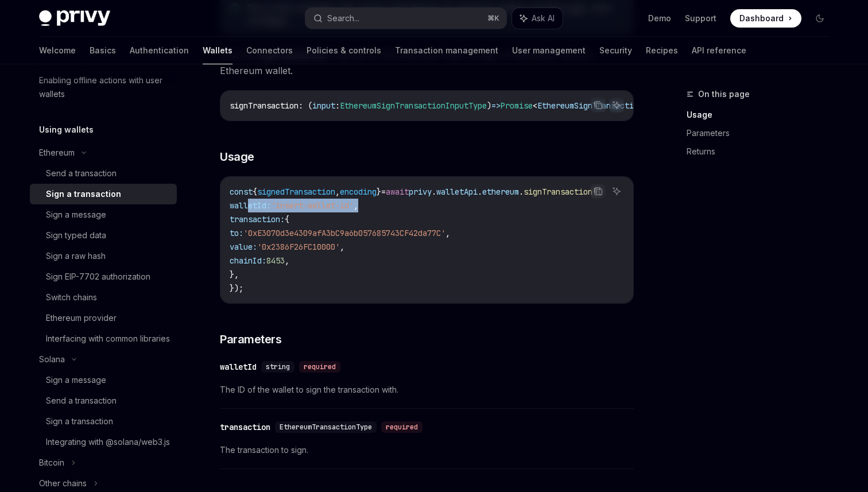 The image size is (868, 492). I want to click on a: Demo, so click(660, 18).